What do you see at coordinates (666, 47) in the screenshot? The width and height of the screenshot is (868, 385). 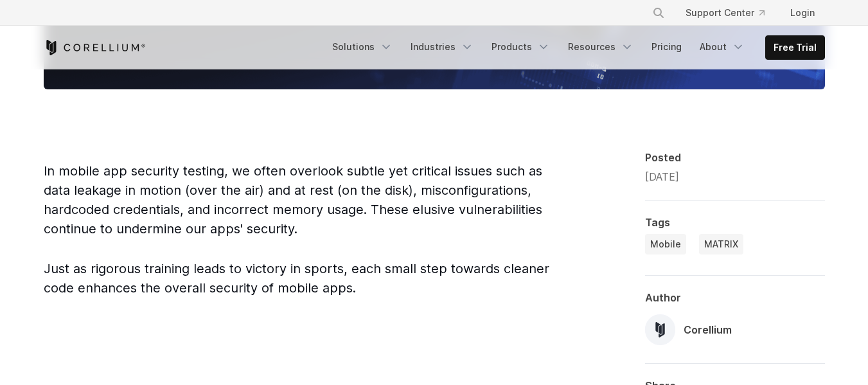 I see `a: Pricing` at bounding box center [666, 47].